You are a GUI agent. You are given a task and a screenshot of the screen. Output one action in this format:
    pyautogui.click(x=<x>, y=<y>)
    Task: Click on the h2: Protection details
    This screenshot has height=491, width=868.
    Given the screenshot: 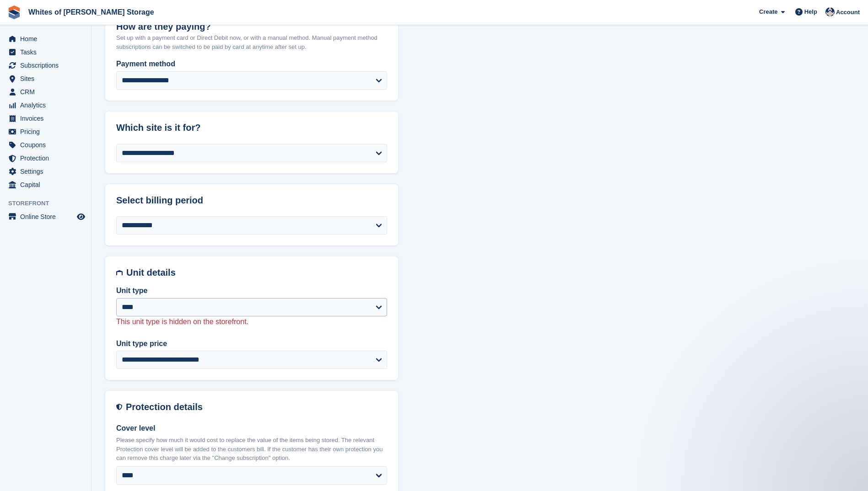 What is the action you would take?
    pyautogui.click(x=256, y=407)
    